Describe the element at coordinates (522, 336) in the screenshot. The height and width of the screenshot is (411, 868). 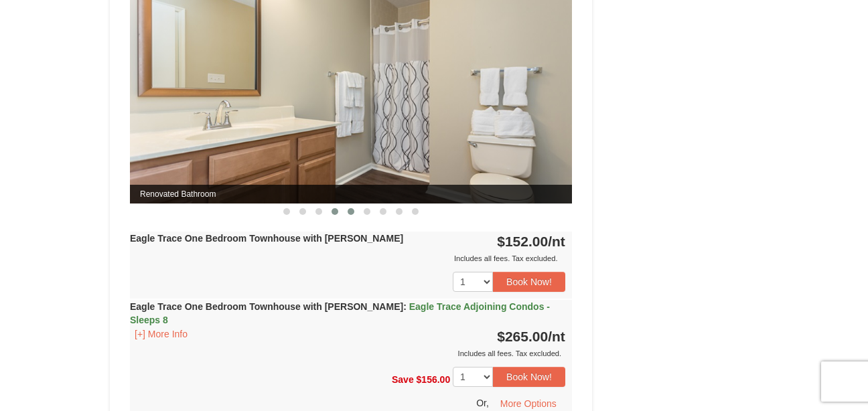
I see `span: $265.00` at that location.